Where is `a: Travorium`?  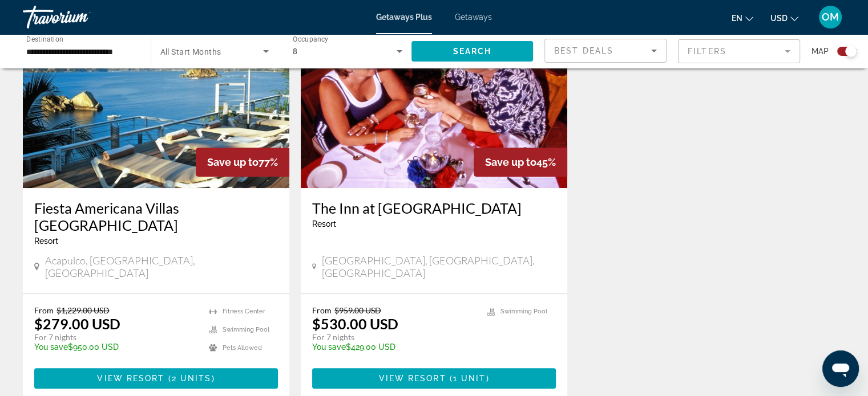
a: Travorium is located at coordinates (80, 17).